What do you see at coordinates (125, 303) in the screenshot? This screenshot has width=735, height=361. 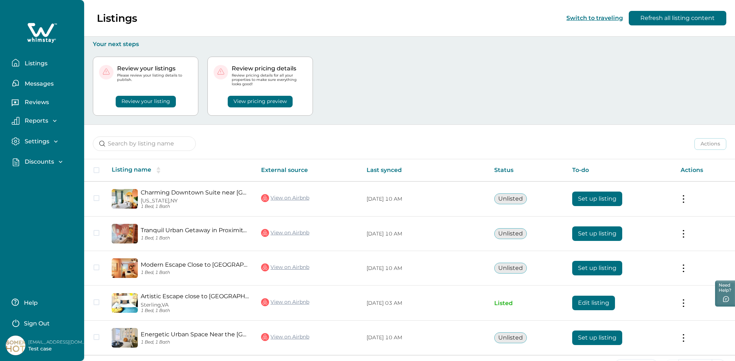 I see `img: propertyImage_Artistic Escape close to Balboa Park & Convention` at bounding box center [125, 303].